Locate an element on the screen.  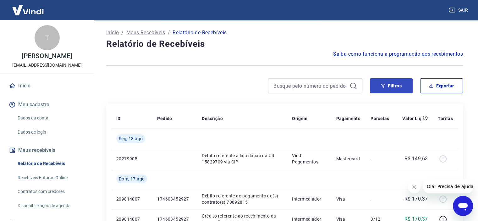
button: Sair is located at coordinates (459, 10).